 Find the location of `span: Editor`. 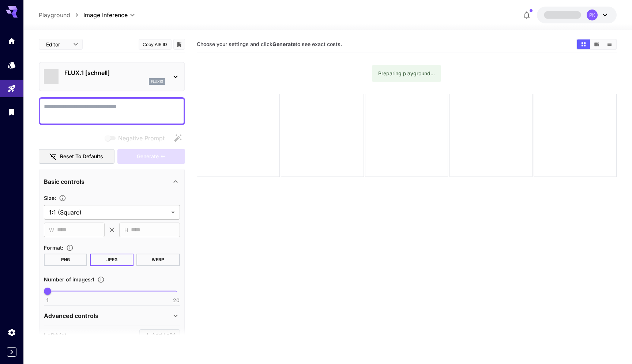

span: Editor is located at coordinates (58, 44).